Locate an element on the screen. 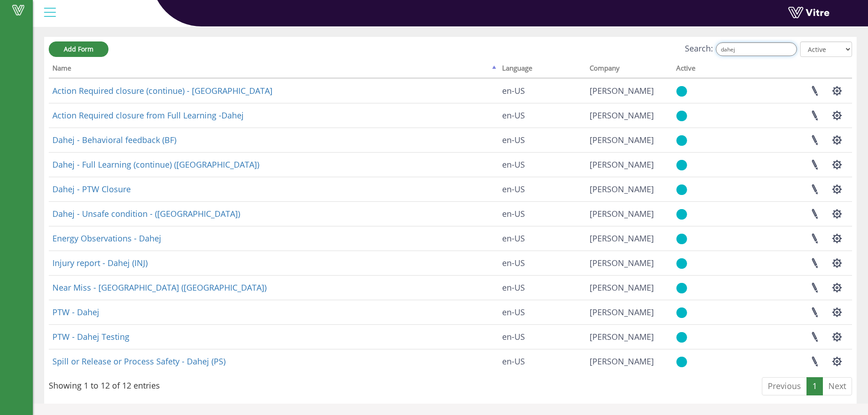  a: PTW - Dahej is located at coordinates (75, 312).